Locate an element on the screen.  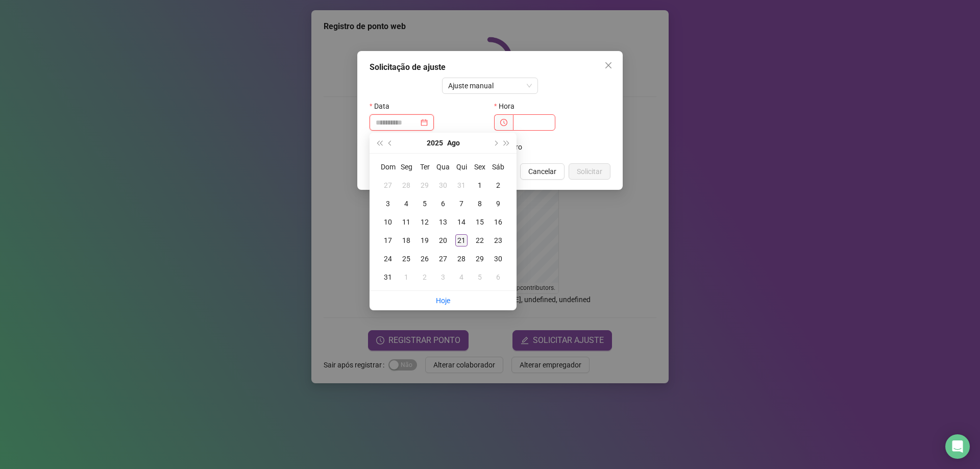
td: 2025-08-05 is located at coordinates (425, 204).